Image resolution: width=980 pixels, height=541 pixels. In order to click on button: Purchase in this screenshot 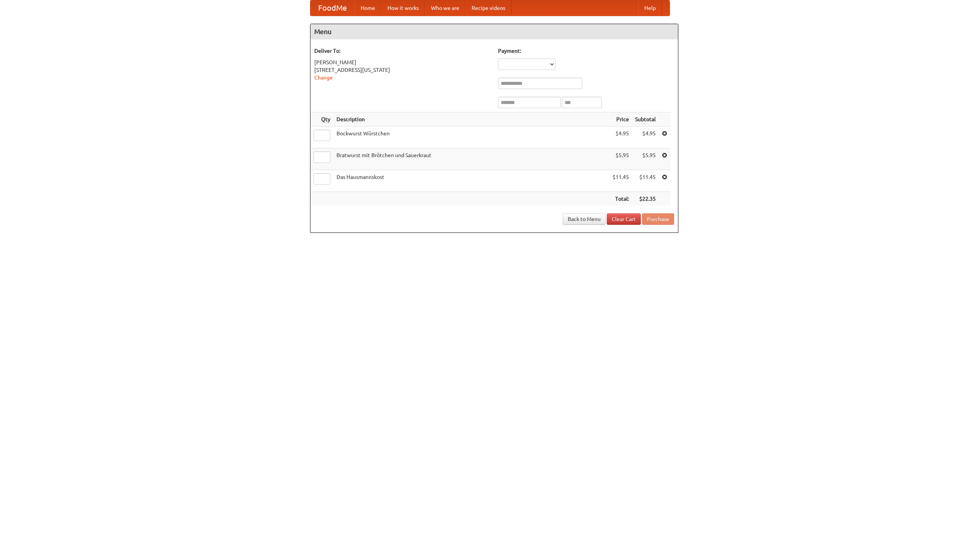, I will do `click(658, 219)`.